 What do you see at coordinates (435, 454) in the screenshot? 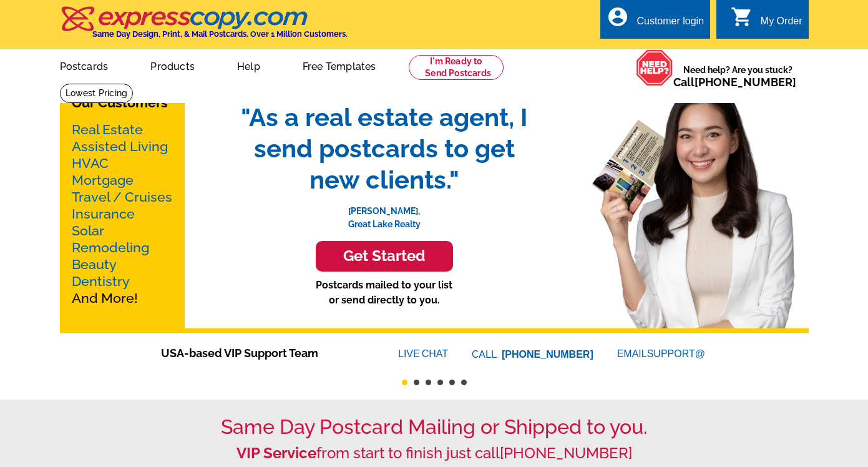
I see `h2: from start to finish just call` at bounding box center [435, 454].